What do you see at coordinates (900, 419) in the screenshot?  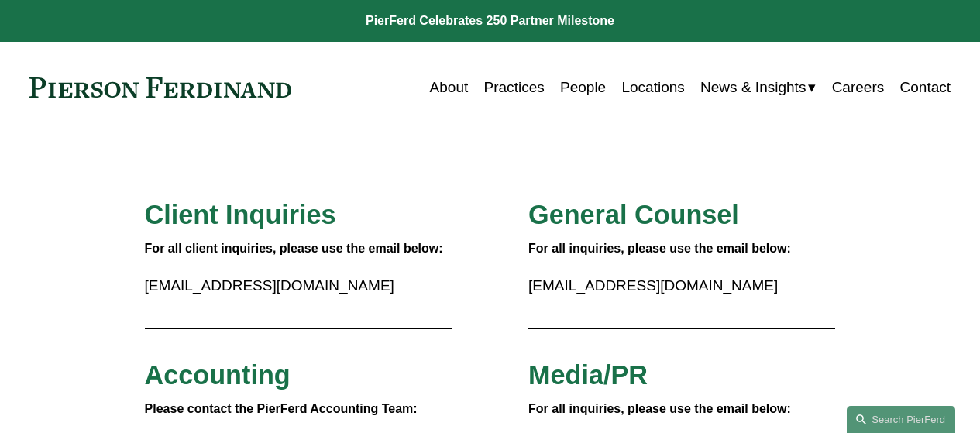 I see `a: Search this site` at bounding box center [900, 419].